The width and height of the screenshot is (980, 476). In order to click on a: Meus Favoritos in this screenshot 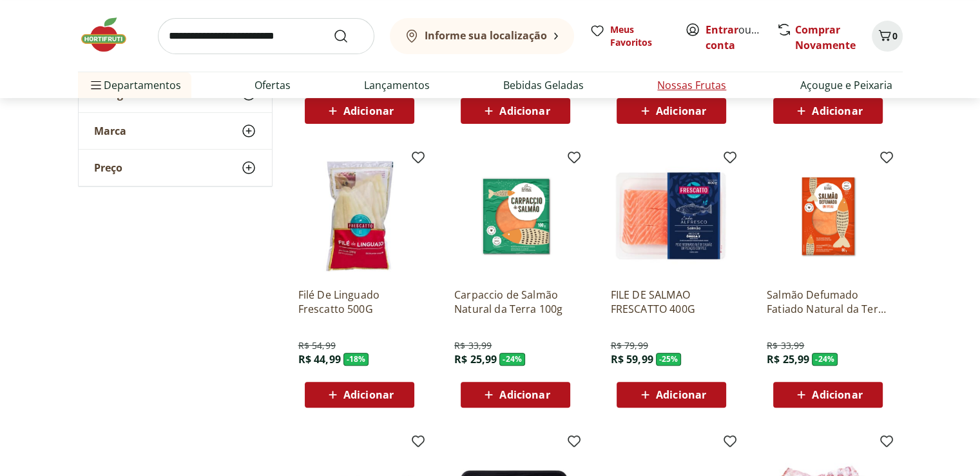, I will do `click(630, 36)`.